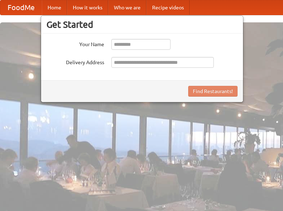 This screenshot has width=283, height=211. Describe the element at coordinates (127, 8) in the screenshot. I see `a: Who we are` at that location.